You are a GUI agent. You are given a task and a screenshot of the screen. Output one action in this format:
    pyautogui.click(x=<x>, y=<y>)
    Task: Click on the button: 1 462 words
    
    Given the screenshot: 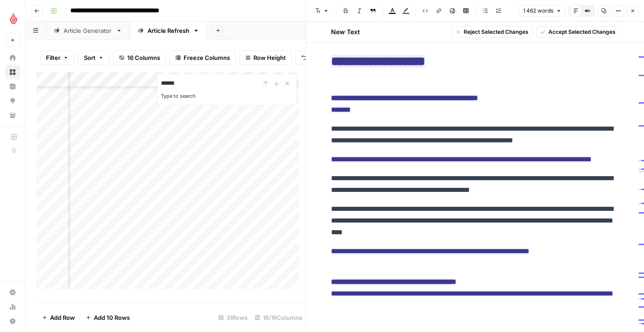 What is the action you would take?
    pyautogui.click(x=542, y=11)
    